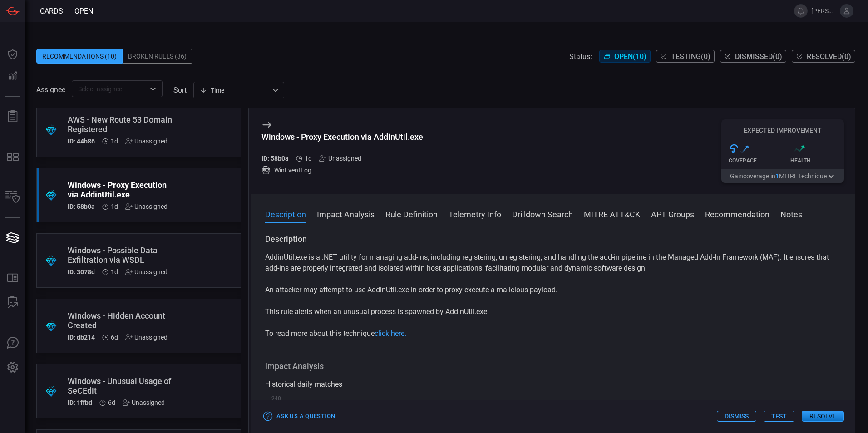  What do you see at coordinates (552, 384) in the screenshot?
I see `div: Historical daily matches` at bounding box center [552, 384].